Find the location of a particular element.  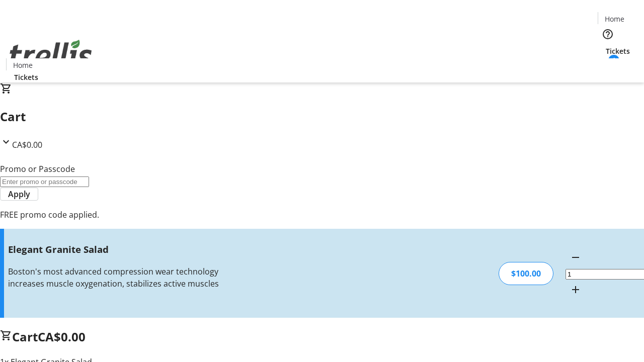

div: $100.00 is located at coordinates (526, 273).